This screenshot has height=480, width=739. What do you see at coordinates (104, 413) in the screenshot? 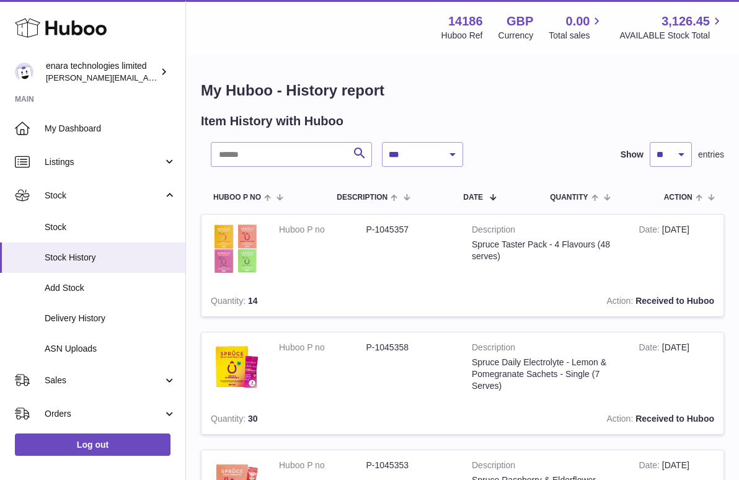
I see `span: Orders` at bounding box center [104, 413].